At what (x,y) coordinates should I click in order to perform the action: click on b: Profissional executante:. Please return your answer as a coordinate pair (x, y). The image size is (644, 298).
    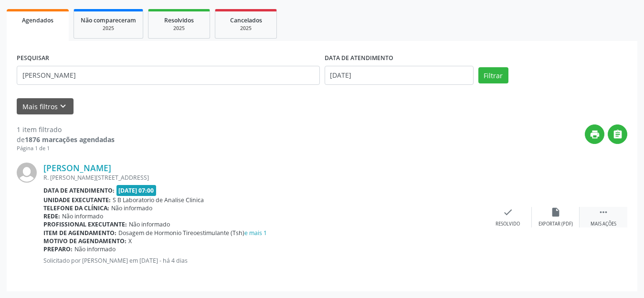
    Looking at the image, I should click on (85, 224).